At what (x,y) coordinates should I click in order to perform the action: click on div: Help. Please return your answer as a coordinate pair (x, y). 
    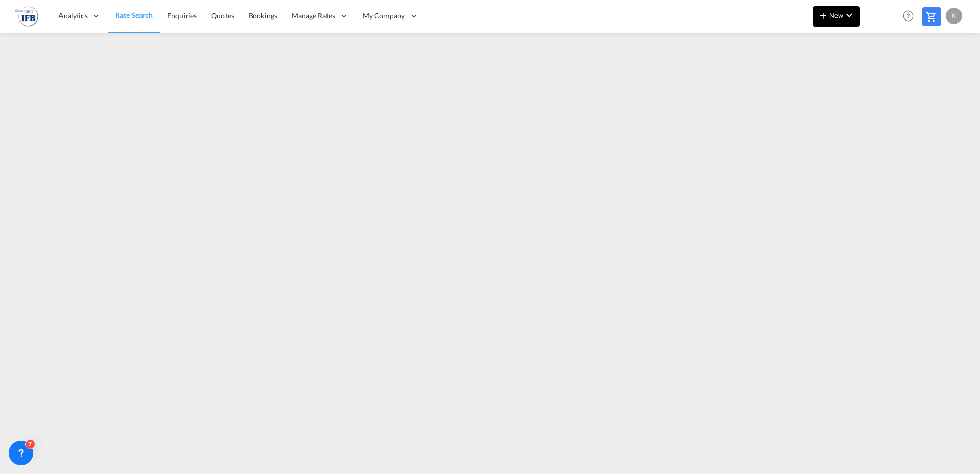
    Looking at the image, I should click on (911, 17).